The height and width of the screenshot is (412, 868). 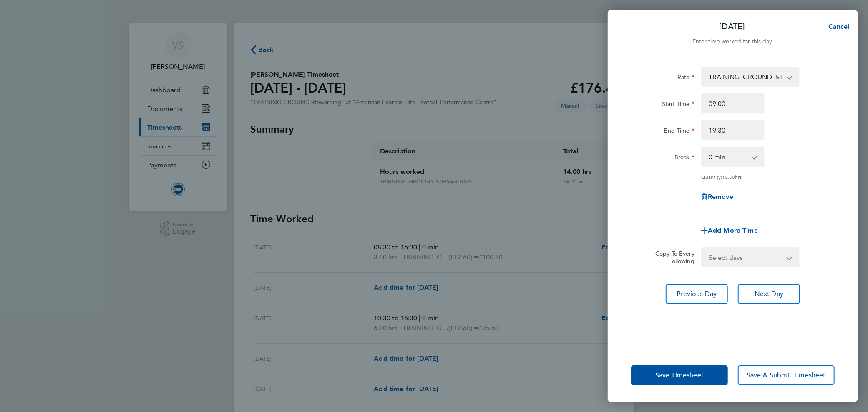 I want to click on span: Remove, so click(x=720, y=196).